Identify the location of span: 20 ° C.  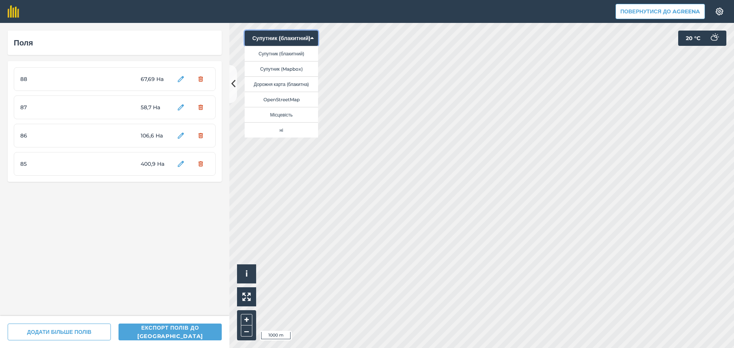
(693, 38).